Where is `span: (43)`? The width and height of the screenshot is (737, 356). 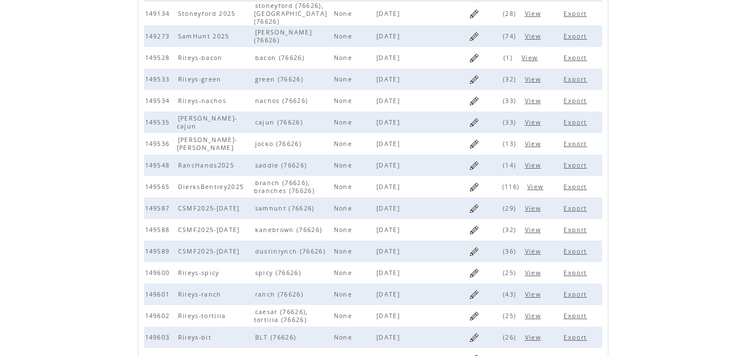
span: (43) is located at coordinates (509, 295).